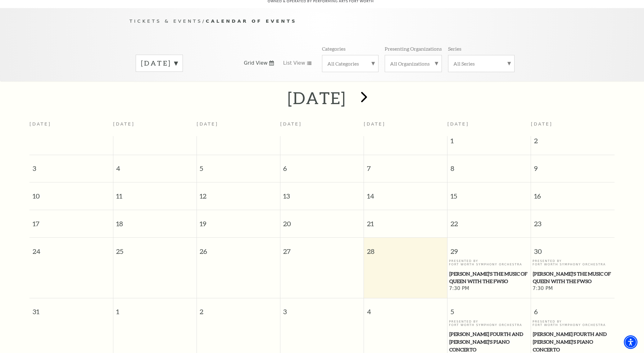 The height and width of the screenshot is (353, 644). I want to click on label: All Organizations, so click(413, 63).